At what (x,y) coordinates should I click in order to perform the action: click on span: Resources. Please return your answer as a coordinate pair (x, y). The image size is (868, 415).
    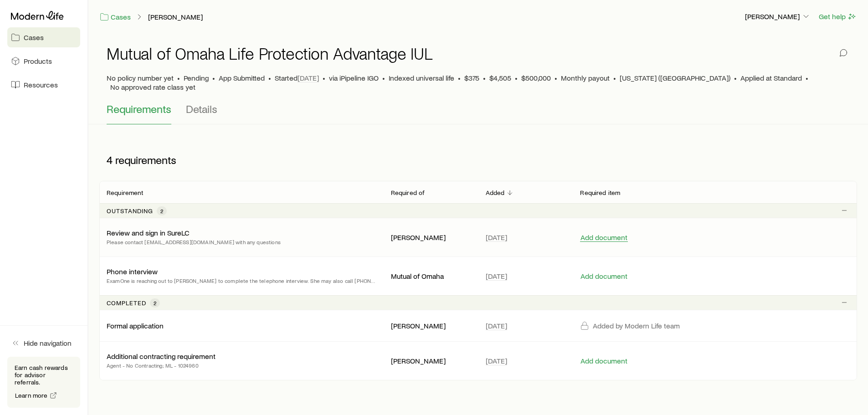
    Looking at the image, I should click on (41, 85).